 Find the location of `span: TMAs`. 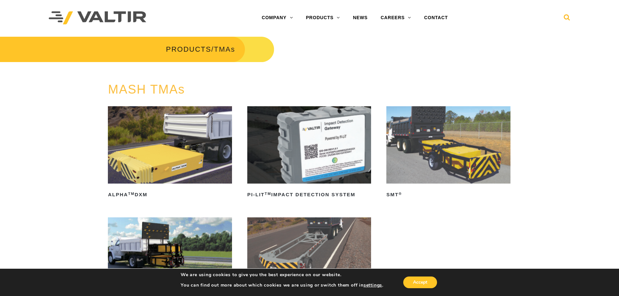

span: TMAs is located at coordinates (224, 49).